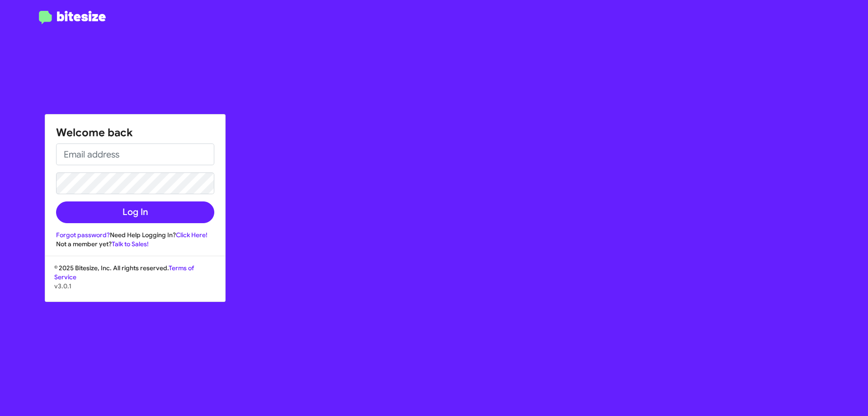 This screenshot has width=868, height=416. What do you see at coordinates (135, 212) in the screenshot?
I see `button: Log In` at bounding box center [135, 212].